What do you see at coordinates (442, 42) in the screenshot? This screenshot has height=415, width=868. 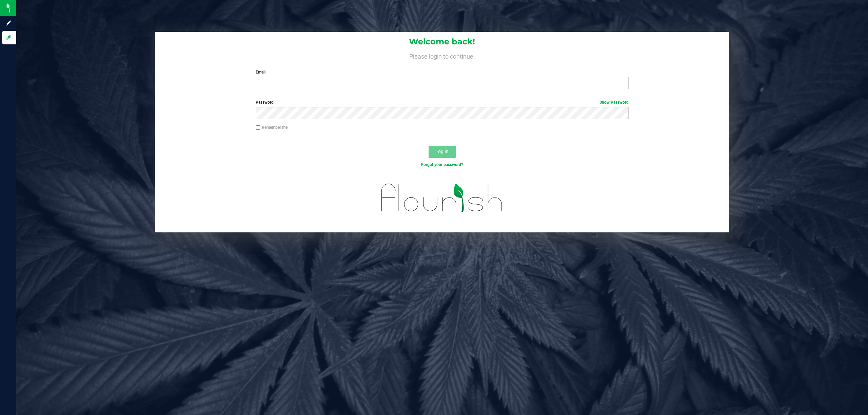 I see `h1: Welcome back!` at bounding box center [442, 42].